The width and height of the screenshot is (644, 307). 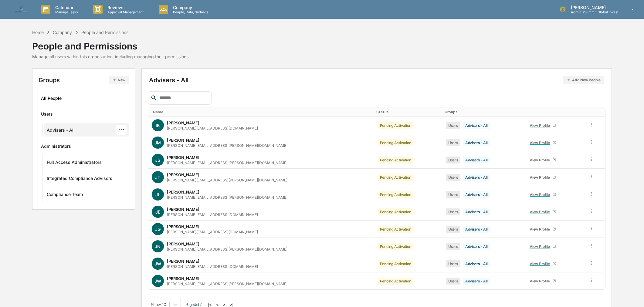 What do you see at coordinates (190, 12) in the screenshot?
I see `p: People, Data, Settings` at bounding box center [190, 12].